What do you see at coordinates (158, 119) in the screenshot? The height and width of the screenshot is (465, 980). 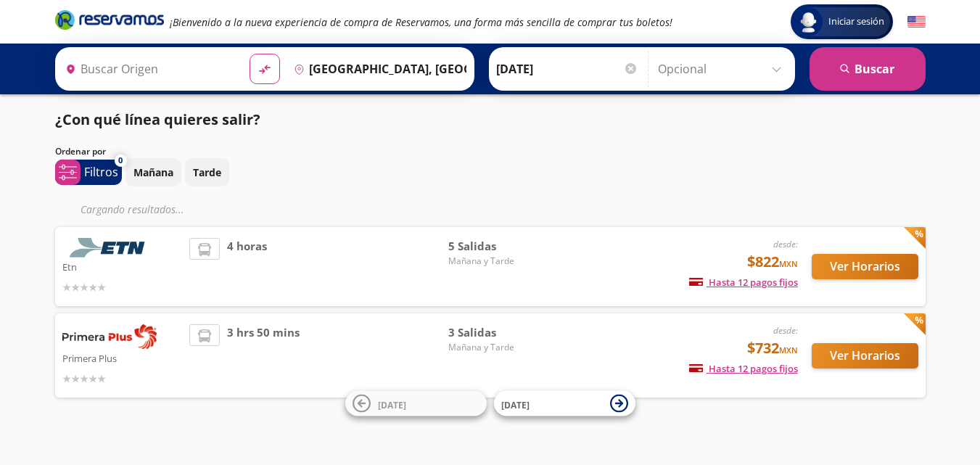 I see `p: ¿Con qué línea quieres salir?` at bounding box center [158, 119].